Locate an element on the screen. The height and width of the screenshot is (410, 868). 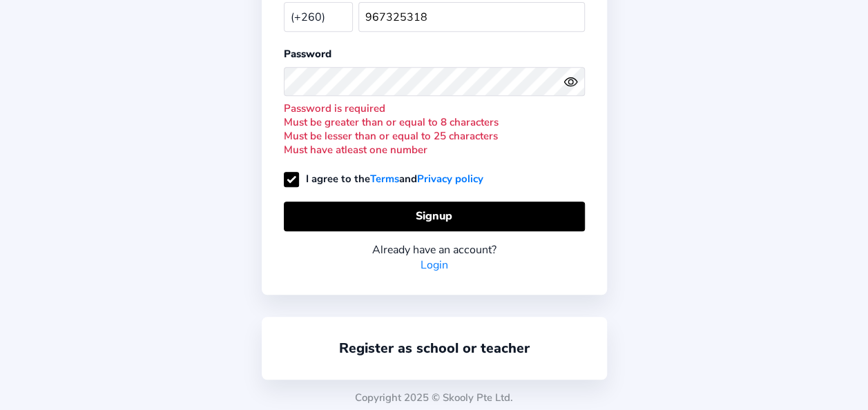
div: Password is required is located at coordinates (435, 108).